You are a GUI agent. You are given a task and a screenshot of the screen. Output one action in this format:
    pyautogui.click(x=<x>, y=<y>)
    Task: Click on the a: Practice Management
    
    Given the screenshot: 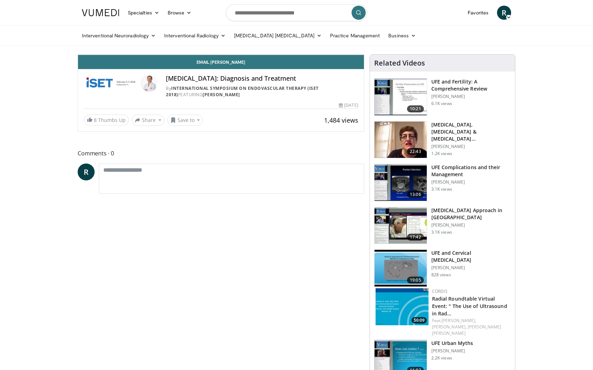 What is the action you would take?
    pyautogui.click(x=355, y=36)
    